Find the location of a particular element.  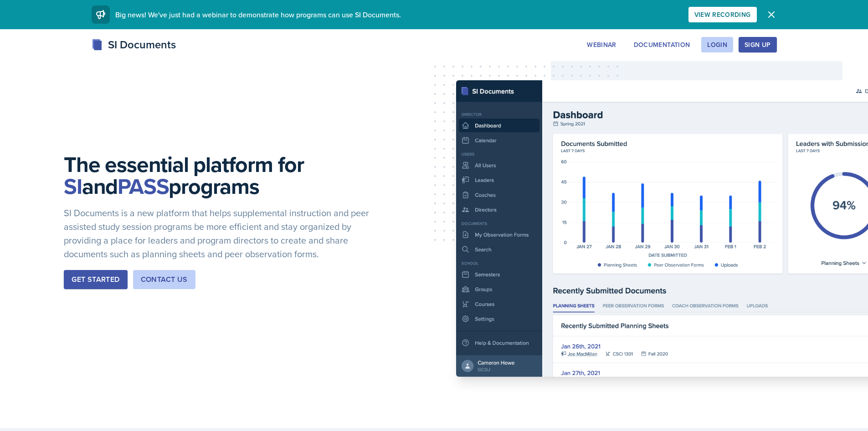

div: Sign Up is located at coordinates (757, 45).